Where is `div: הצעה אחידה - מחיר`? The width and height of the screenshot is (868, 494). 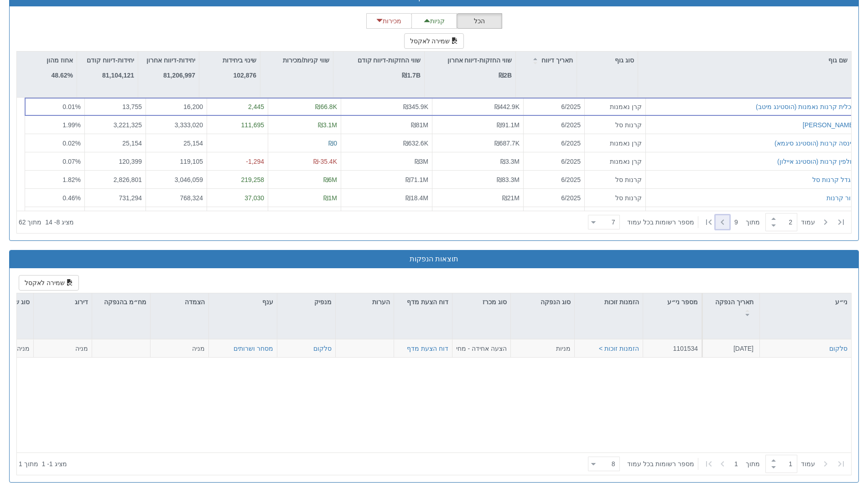 div: הצעה אחידה - מחיר is located at coordinates (481, 348).